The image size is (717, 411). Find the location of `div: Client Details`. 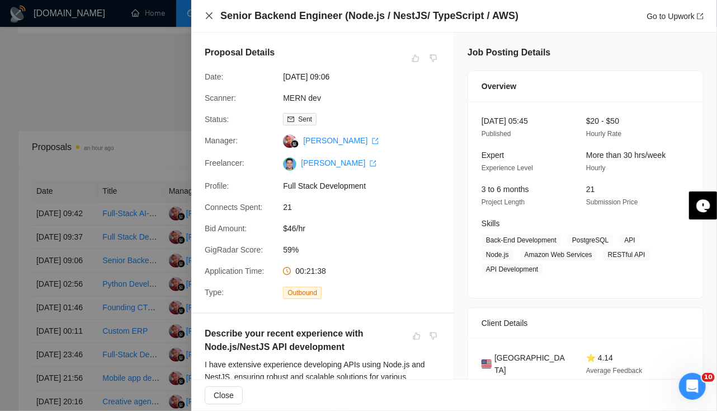

div: Client Details is located at coordinates (586, 323).